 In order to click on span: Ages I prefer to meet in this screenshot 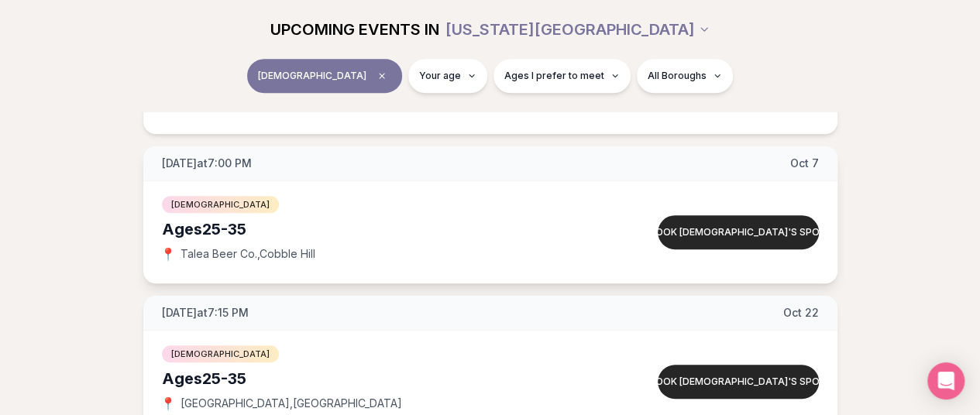, I will do `click(554, 76)`.